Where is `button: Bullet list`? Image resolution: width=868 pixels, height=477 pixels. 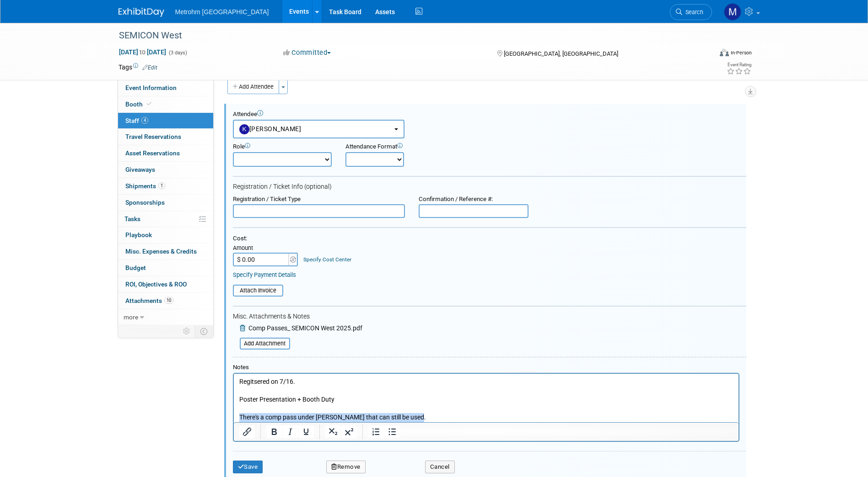
button: Bullet list is located at coordinates (392, 432).